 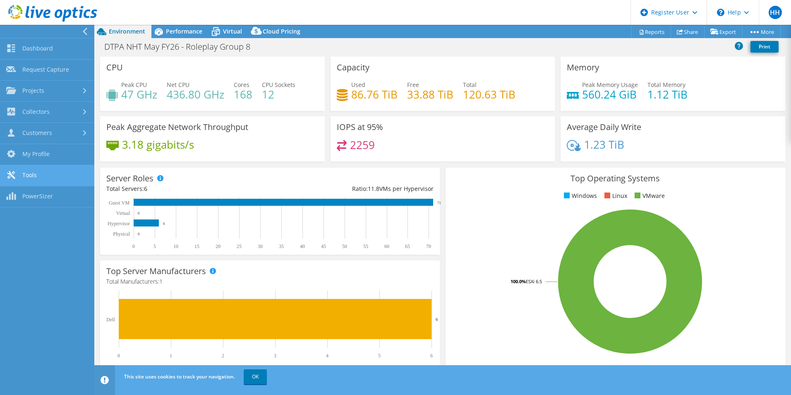 I want to click on span: 11.8, so click(x=374, y=188).